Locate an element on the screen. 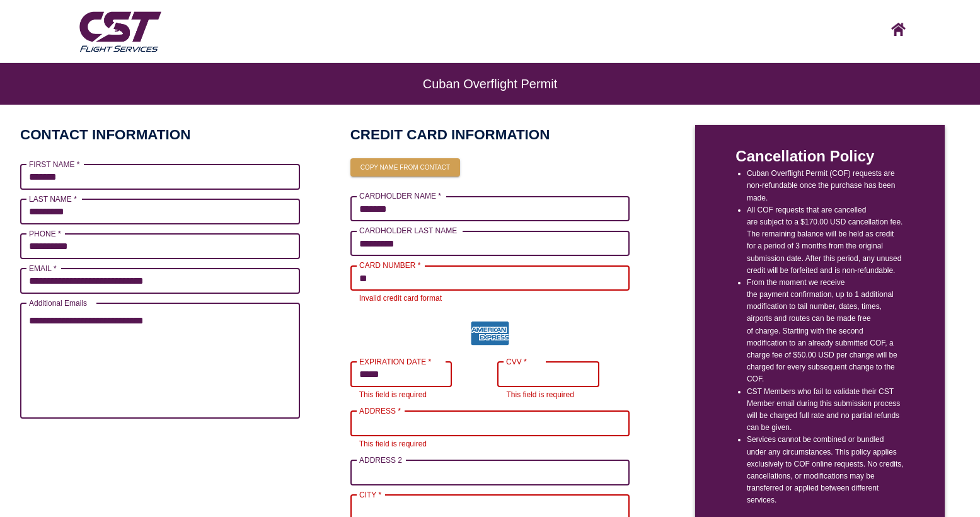 The image size is (980, 517). li: All COF requests that are cancelled are subject to a $170.00 USD cancellation fee. The remaining ... is located at coordinates (826, 240).